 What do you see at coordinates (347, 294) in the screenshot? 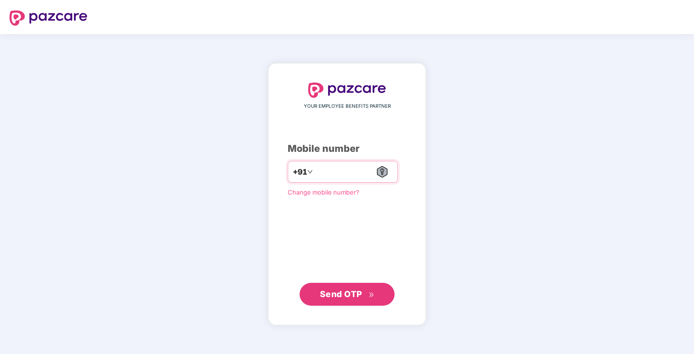
I see `button: Send OTPdouble-right` at bounding box center [347, 294].